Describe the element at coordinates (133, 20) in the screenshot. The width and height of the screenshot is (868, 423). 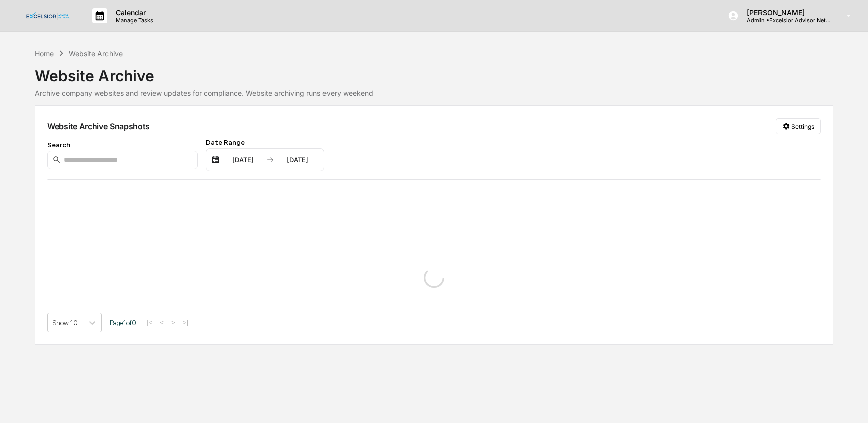
I see `p: Manage Tasks` at that location.